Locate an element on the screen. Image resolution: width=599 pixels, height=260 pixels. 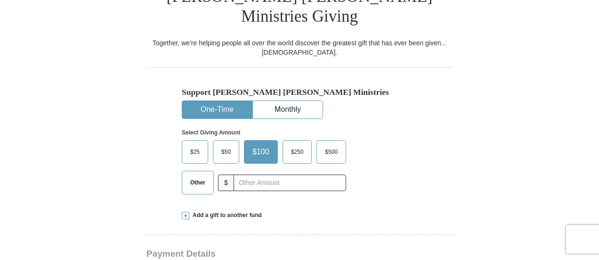
h3: Payment Details is located at coordinates (267, 254).